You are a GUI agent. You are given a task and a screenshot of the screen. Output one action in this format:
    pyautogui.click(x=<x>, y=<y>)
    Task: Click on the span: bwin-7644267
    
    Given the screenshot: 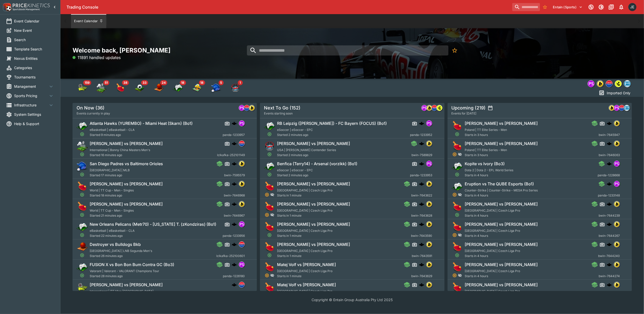 What is the action you would take?
    pyautogui.click(x=609, y=236)
    